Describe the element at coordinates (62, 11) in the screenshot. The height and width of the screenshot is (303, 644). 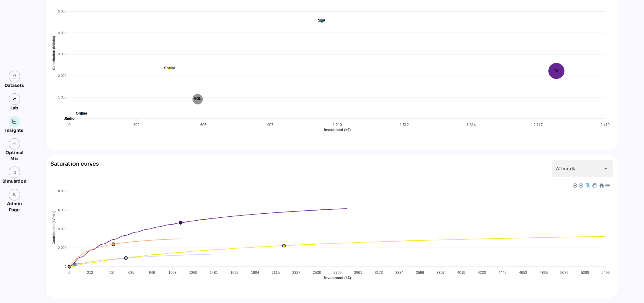
I see `tspan: 5 000` at that location.